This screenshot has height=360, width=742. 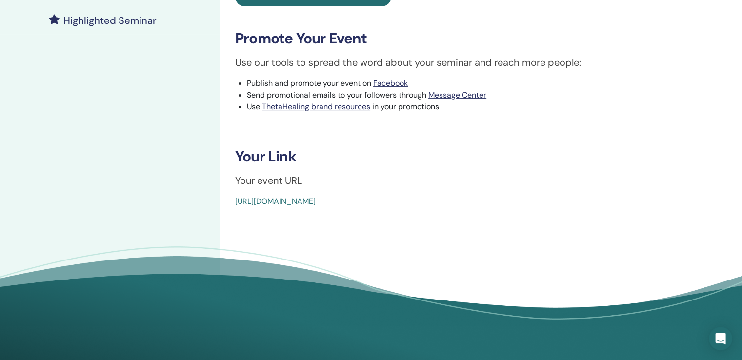 I want to click on a: Message Center, so click(x=457, y=95).